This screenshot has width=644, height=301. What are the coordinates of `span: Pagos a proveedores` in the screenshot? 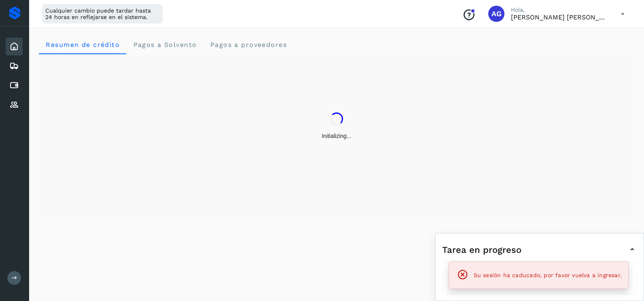 It's located at (248, 45).